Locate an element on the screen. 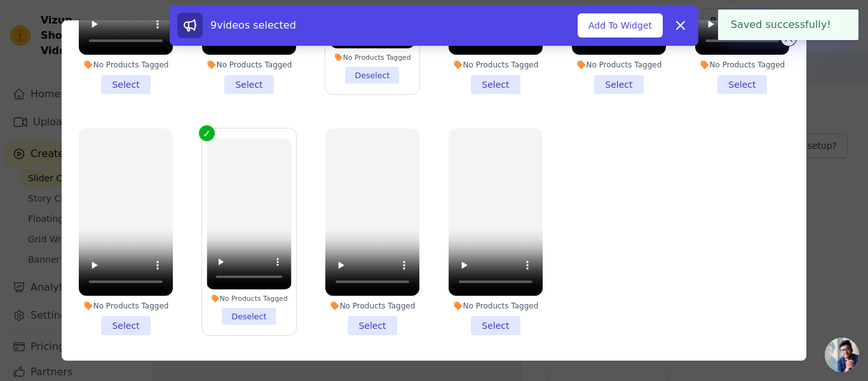 The width and height of the screenshot is (868, 381). div: Open chat is located at coordinates (842, 355).